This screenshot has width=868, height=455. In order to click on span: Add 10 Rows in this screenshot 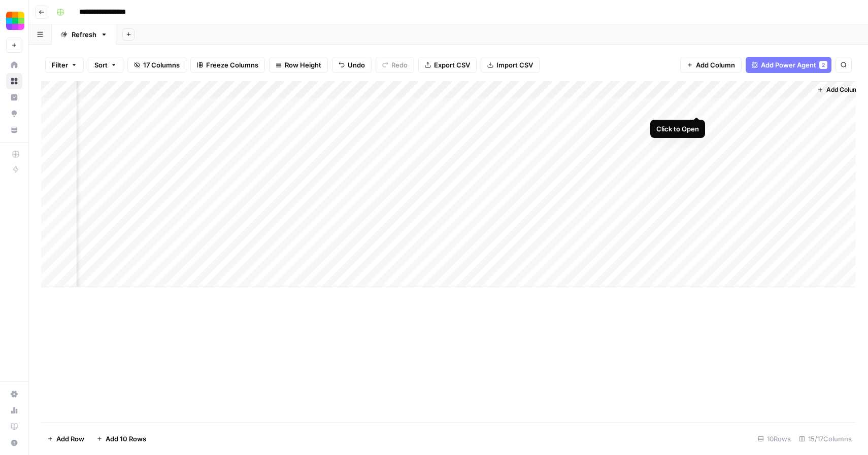, I will do `click(126, 439)`.